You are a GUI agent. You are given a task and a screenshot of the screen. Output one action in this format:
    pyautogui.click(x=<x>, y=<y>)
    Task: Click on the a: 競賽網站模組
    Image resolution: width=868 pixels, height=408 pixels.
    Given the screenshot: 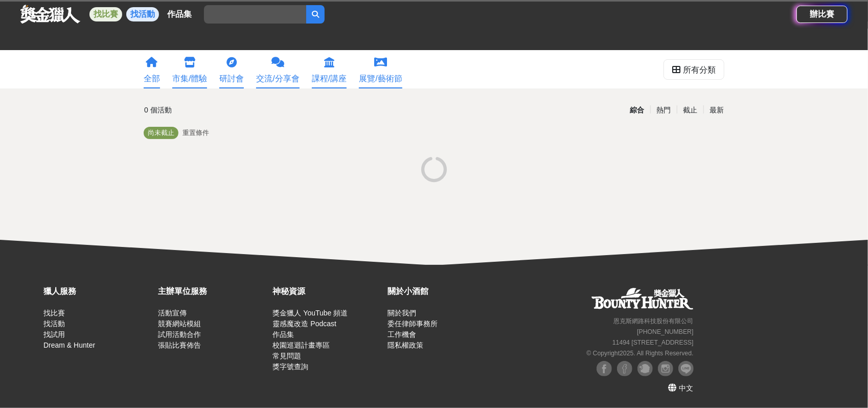 What is the action you would take?
    pyautogui.click(x=180, y=323)
    